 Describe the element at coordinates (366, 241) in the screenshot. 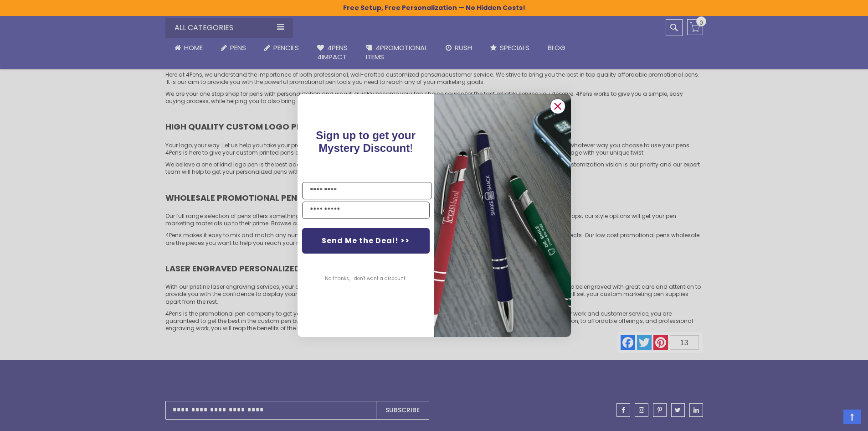

I see `button: Send Me the Deal! >>` at that location.